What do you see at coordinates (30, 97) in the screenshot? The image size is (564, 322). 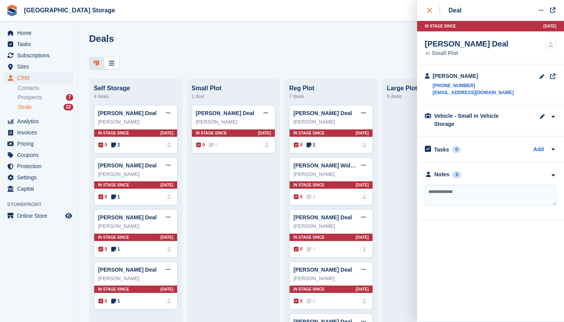 I see `span: Prospects` at bounding box center [30, 97].